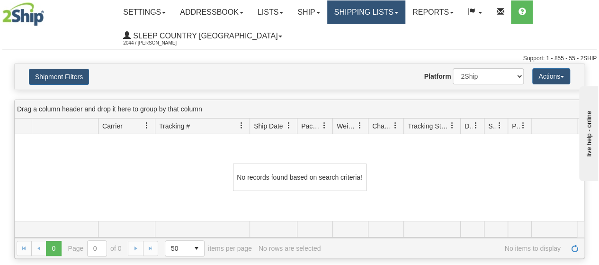 The width and height of the screenshot is (599, 265). I want to click on a: Tracking Status filter column settings, so click(452, 126).